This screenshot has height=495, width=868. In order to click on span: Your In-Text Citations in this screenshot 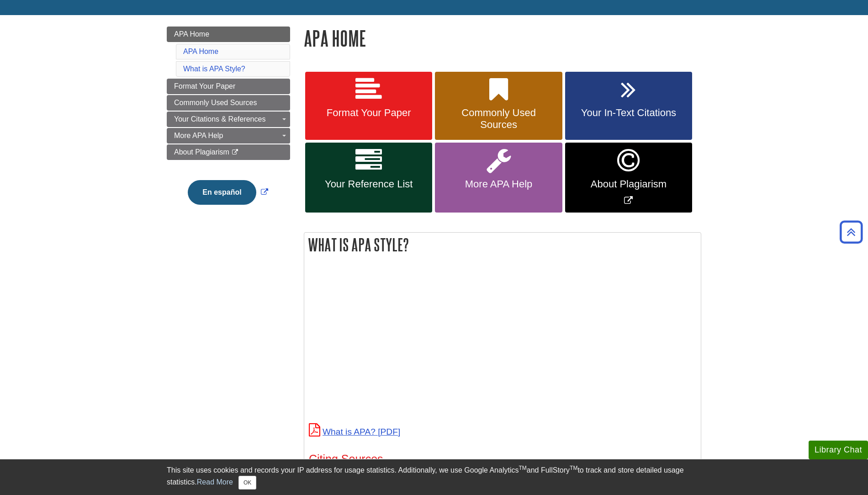, I will do `click(629, 113)`.